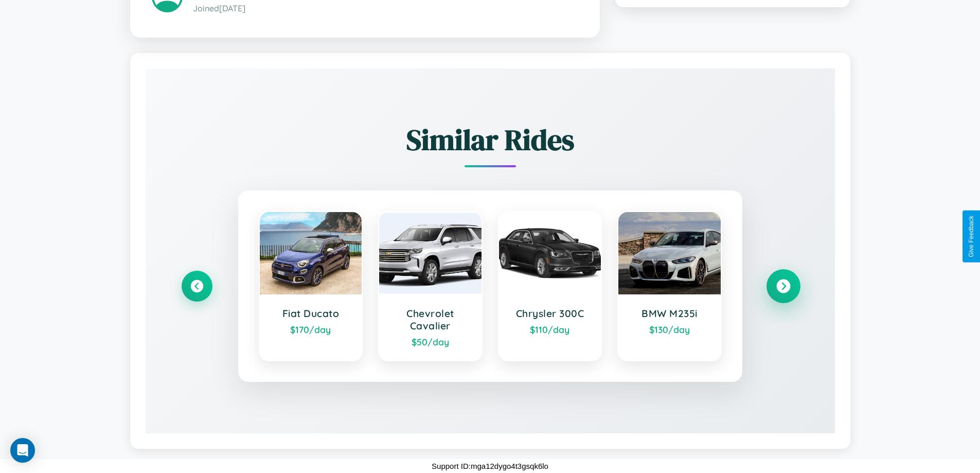 The width and height of the screenshot is (980, 473). Describe the element at coordinates (23, 450) in the screenshot. I see `div: Open Intercom Messenger` at that location.